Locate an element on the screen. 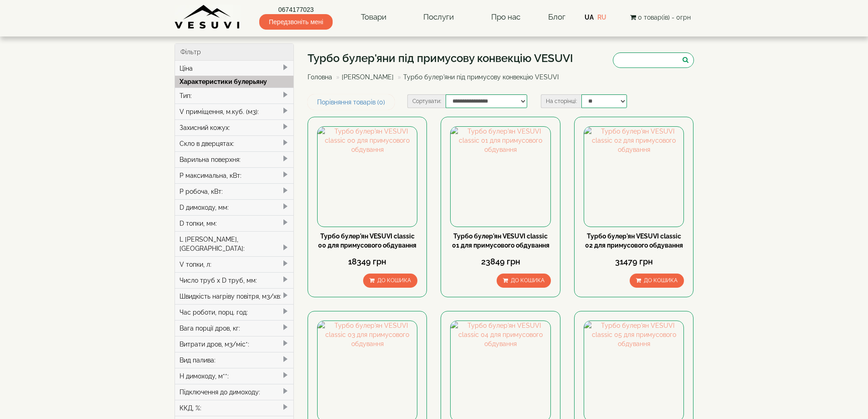 Image resolution: width=868 pixels, height=419 pixels. img: Турбо булер'ян VESUVI classic 00 для примусового обдування is located at coordinates (367, 177).